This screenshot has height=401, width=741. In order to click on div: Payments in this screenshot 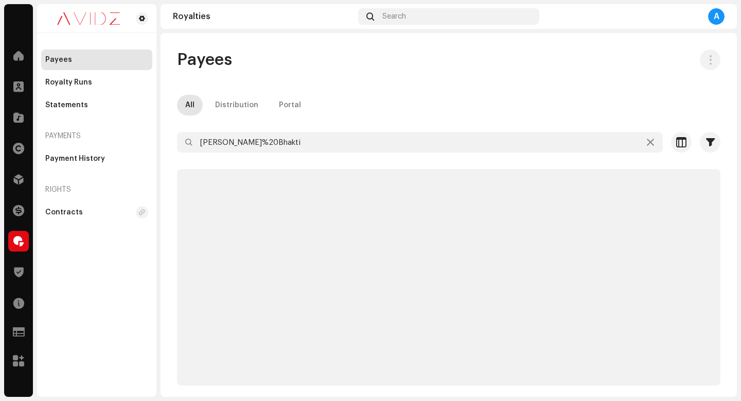, I will do `click(97, 136)`.